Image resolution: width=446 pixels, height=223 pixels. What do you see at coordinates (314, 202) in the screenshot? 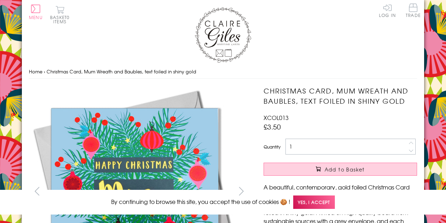
I see `span: Yes, I accept` at bounding box center [314, 202].